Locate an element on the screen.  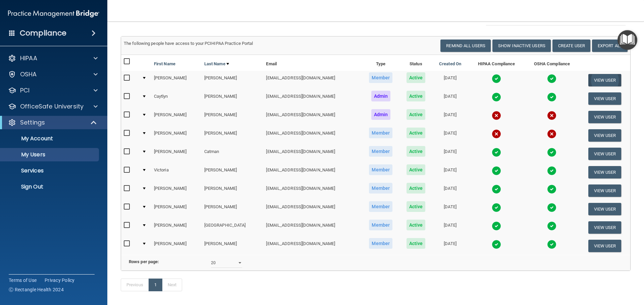
a: Settings is located at coordinates (53, 122).